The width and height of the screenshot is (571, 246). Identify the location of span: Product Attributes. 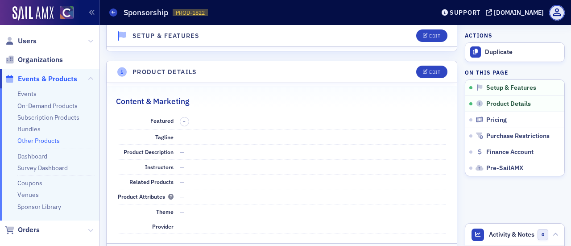
(145, 196).